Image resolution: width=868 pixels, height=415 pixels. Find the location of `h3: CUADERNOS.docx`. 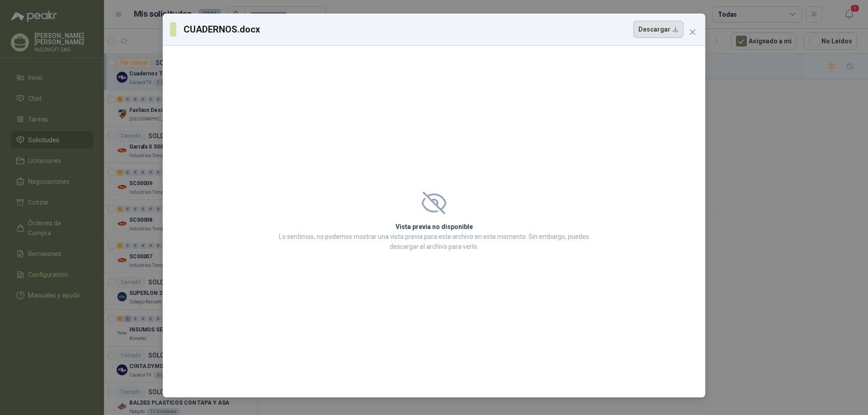

h3: CUADERNOS.docx is located at coordinates (222, 30).